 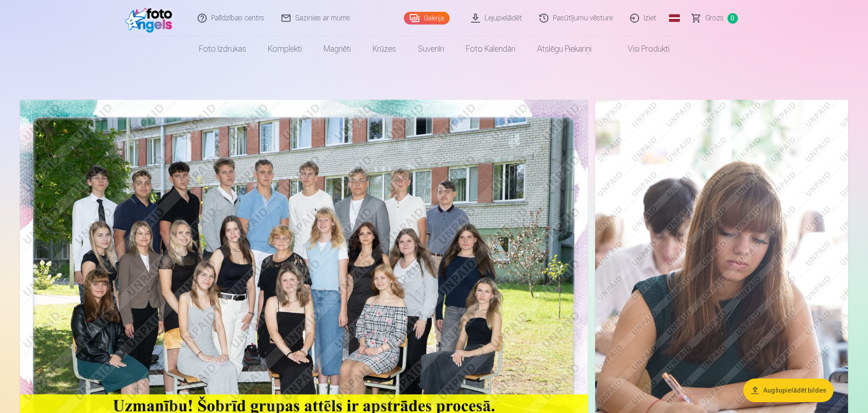 I want to click on a: Magnēti, so click(x=338, y=49).